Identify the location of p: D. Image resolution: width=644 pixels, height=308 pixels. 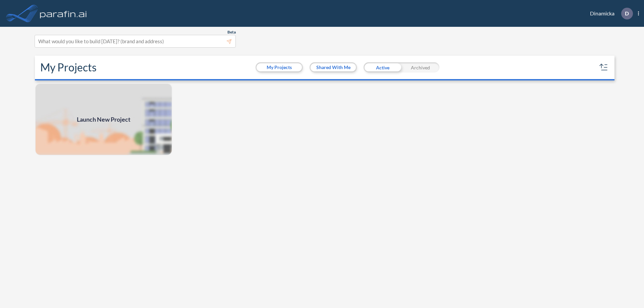
(627, 13).